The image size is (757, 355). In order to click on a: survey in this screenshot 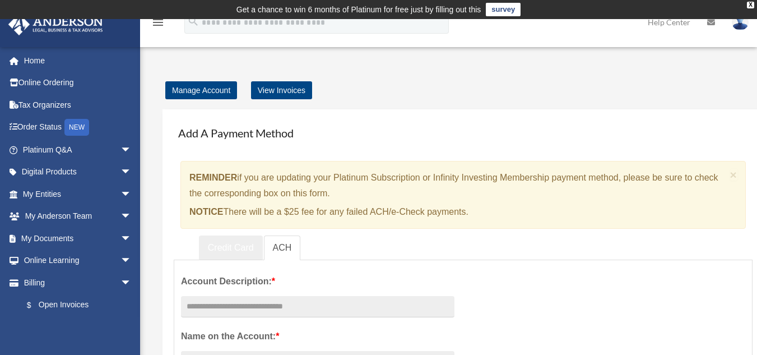, I will do `click(503, 10)`.